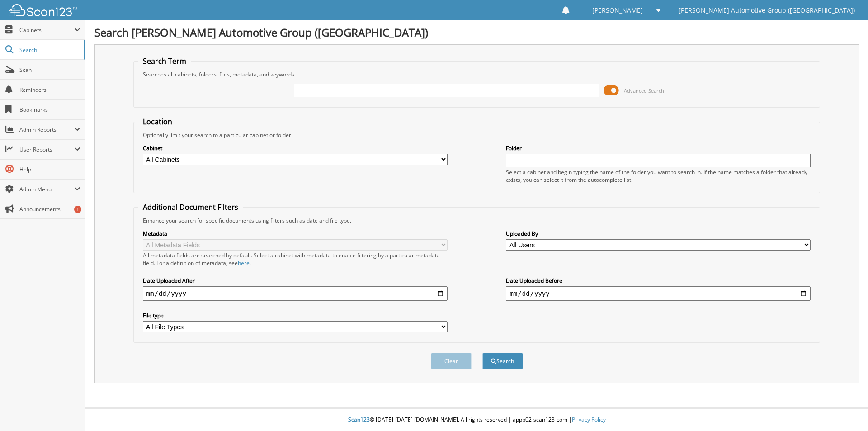 This screenshot has width=868, height=431. Describe the element at coordinates (477, 74) in the screenshot. I see `div: Searches all cabinets, folders, files, metadata, and keywords` at that location.